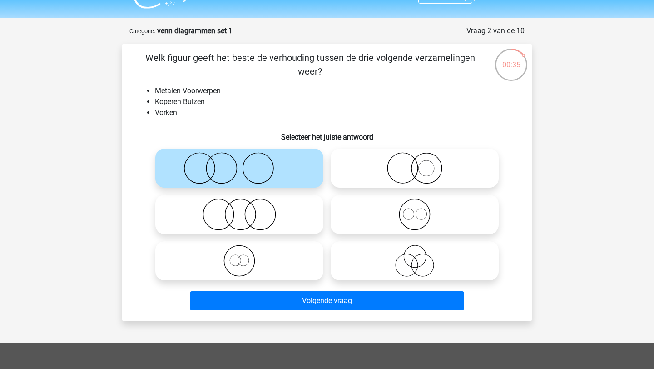 This screenshot has width=654, height=369. What do you see at coordinates (142, 31) in the screenshot?
I see `small: Categorie:` at bounding box center [142, 31].